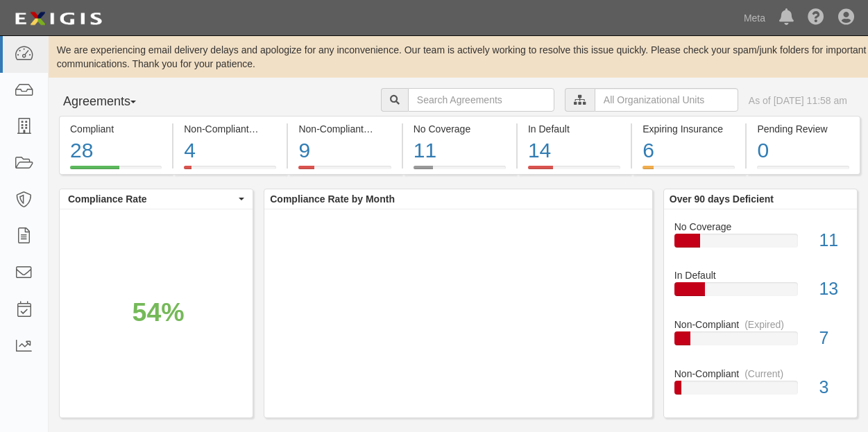 The image size is (868, 432). I want to click on a: In Default13, so click(760, 293).